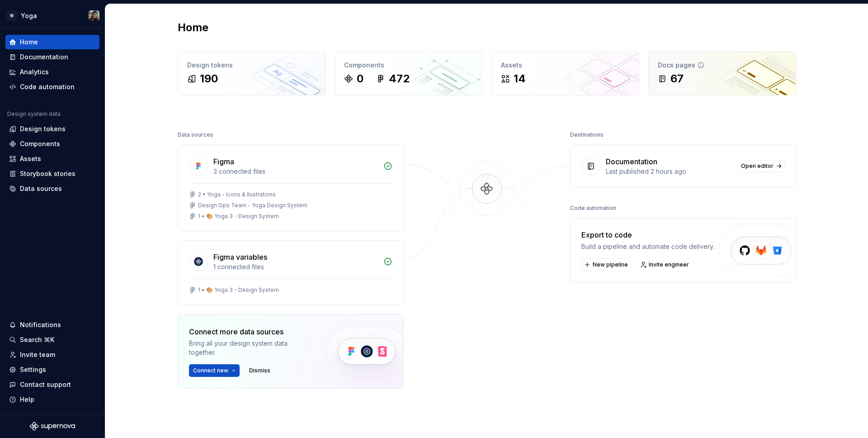 The image size is (868, 438). What do you see at coordinates (53, 159) in the screenshot?
I see `a: Assets` at bounding box center [53, 159].